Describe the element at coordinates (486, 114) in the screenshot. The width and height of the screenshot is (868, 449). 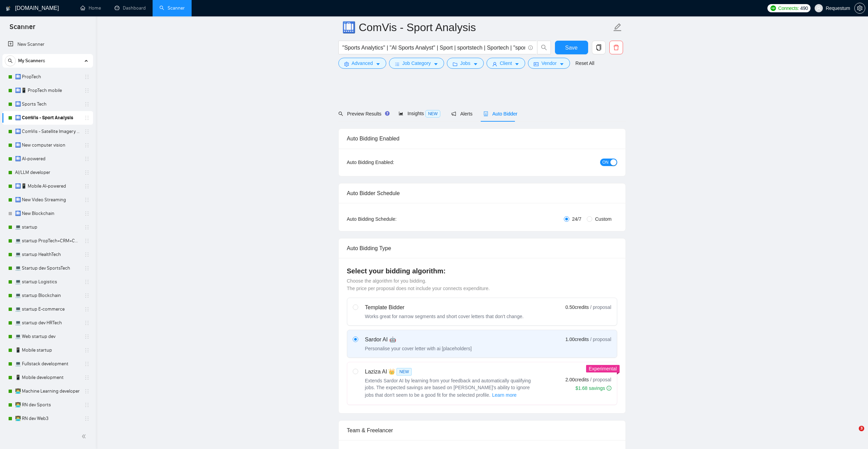
I see `span: robot` at that location.